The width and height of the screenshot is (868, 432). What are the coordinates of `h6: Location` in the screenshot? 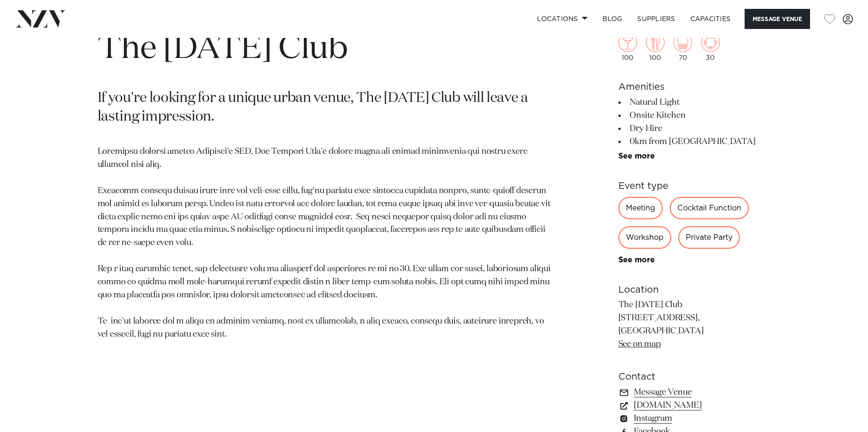 It's located at (694, 290).